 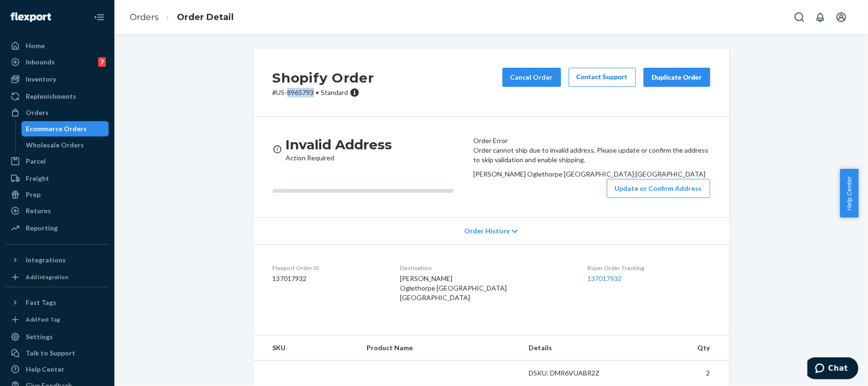 What do you see at coordinates (46, 259) in the screenshot?
I see `div: Integrations` at bounding box center [46, 259].